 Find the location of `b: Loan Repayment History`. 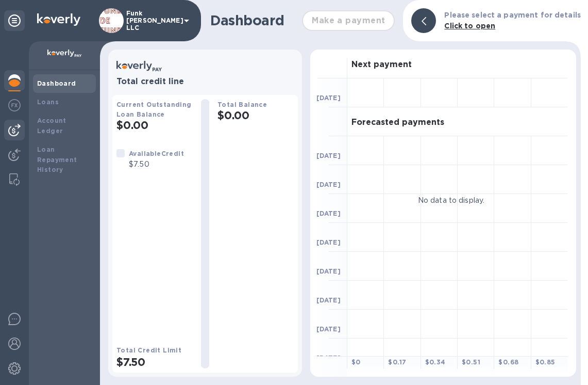

b: Loan Repayment History is located at coordinates (57, 160).